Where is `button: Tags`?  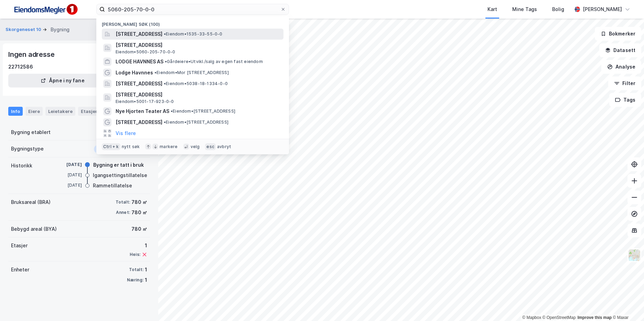
button: Tags is located at coordinates (625, 100).